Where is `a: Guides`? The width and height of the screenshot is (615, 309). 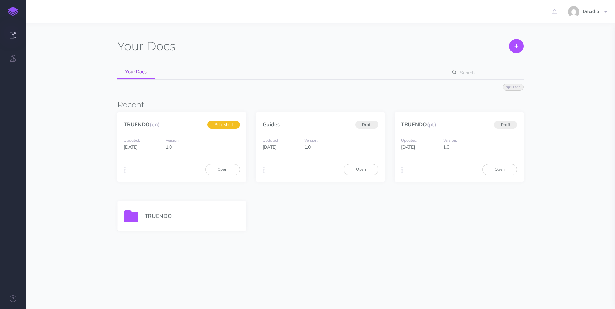
a: Guides is located at coordinates (271, 125).